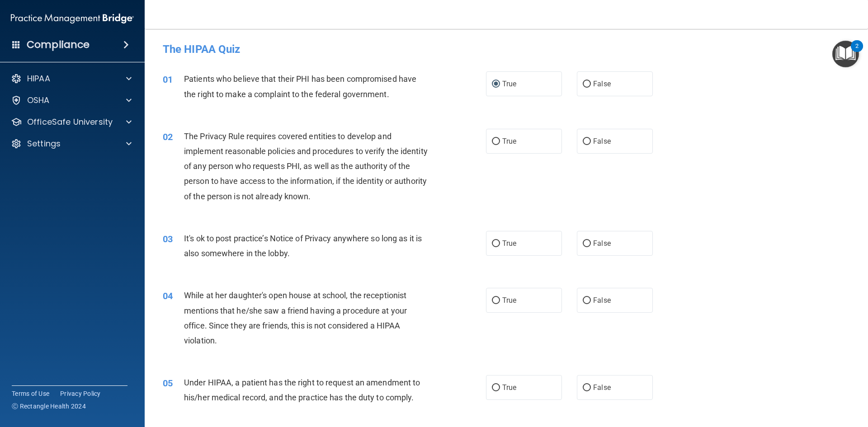 This screenshot has width=868, height=427. I want to click on span: 02, so click(167, 137).